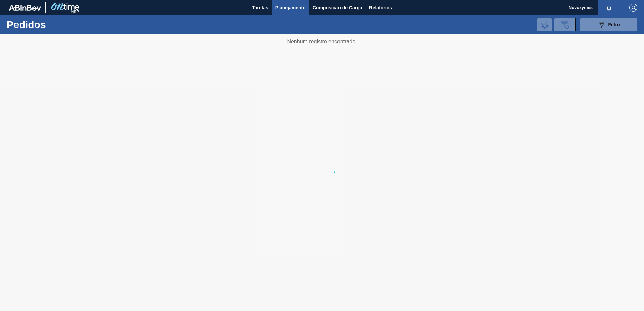 The image size is (644, 311). What do you see at coordinates (633, 7) in the screenshot?
I see `img: Logout` at bounding box center [633, 7].